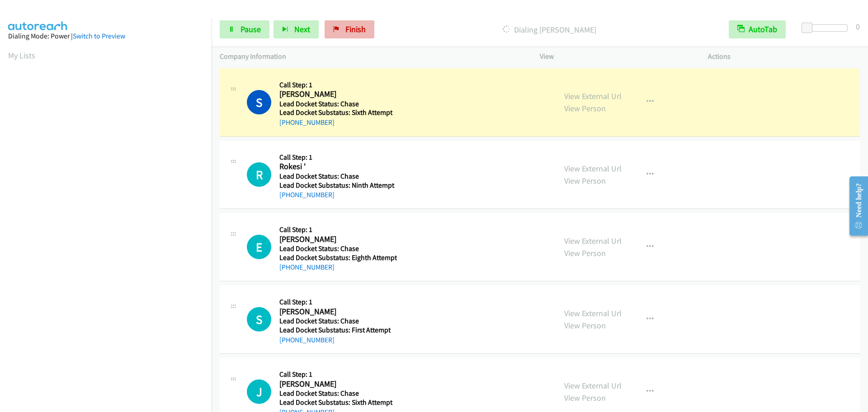  I want to click on div: Open Resource Center, so click(17, 36).